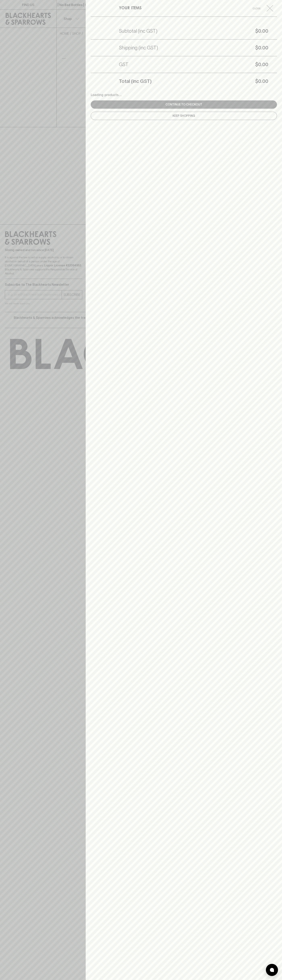 Image resolution: width=282 pixels, height=980 pixels. Describe the element at coordinates (257, 8) in the screenshot. I see `span: Close` at that location.